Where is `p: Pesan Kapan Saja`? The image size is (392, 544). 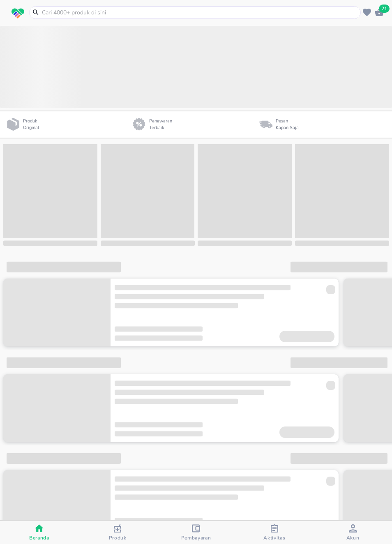
p: Pesan Kapan Saja is located at coordinates (287, 125).